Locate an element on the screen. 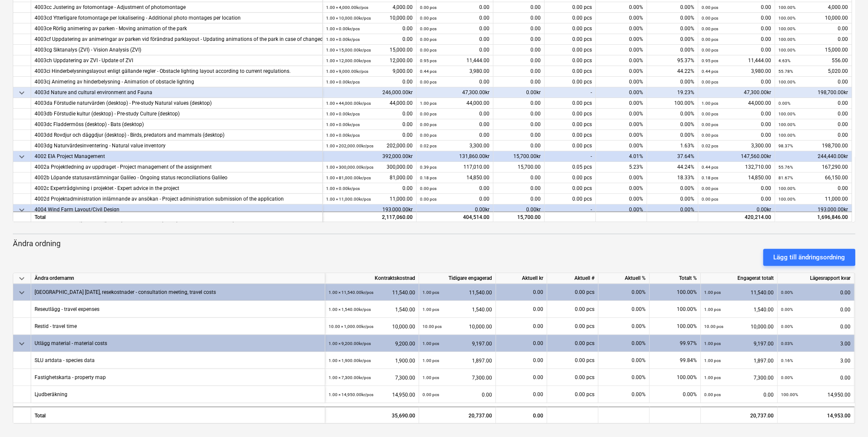 The width and height of the screenshot is (868, 437). div: 193,000.00kr is located at coordinates (813, 210).